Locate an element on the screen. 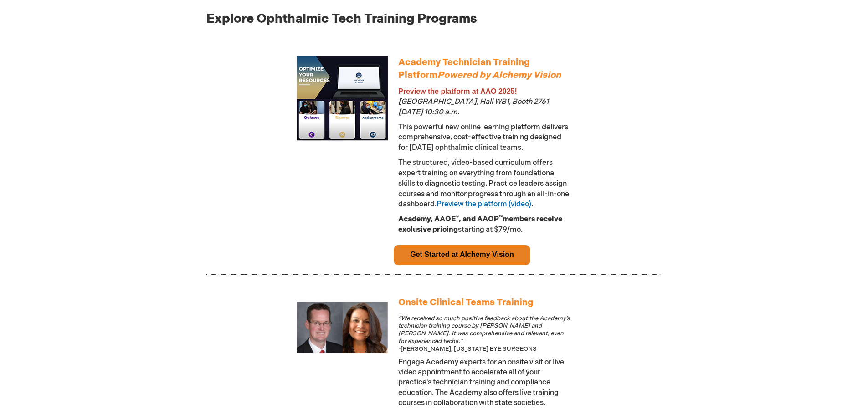 Image resolution: width=868 pixels, height=415 pixels. span: This powerful new online learning platform delivers comprehensive, cost-effective training design... is located at coordinates (483, 138).